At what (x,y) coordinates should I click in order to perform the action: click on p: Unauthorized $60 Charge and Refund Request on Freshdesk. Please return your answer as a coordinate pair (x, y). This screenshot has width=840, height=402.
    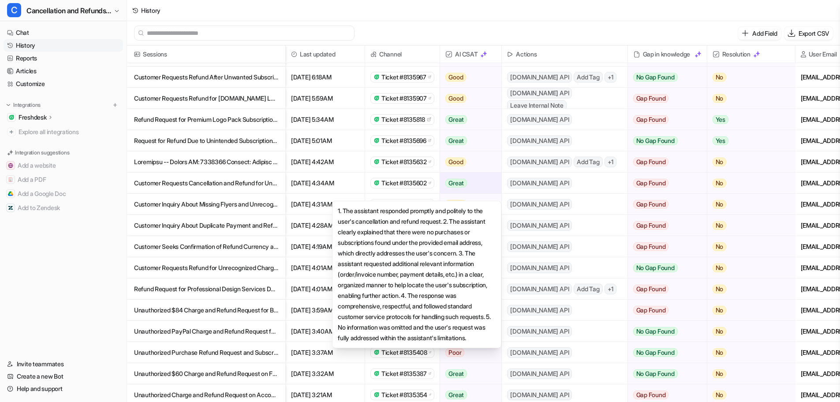
    Looking at the image, I should click on (206, 373).